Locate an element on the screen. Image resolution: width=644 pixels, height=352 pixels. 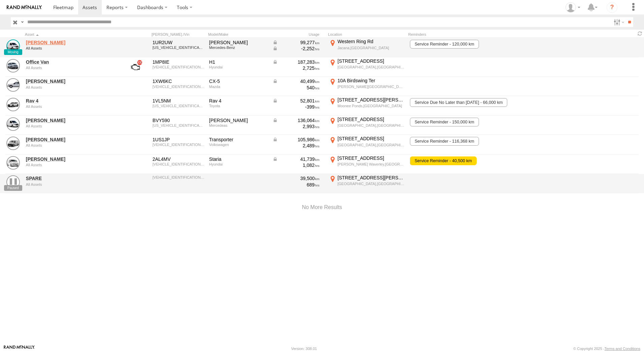
div: 2AL4MV is located at coordinates (178, 159).